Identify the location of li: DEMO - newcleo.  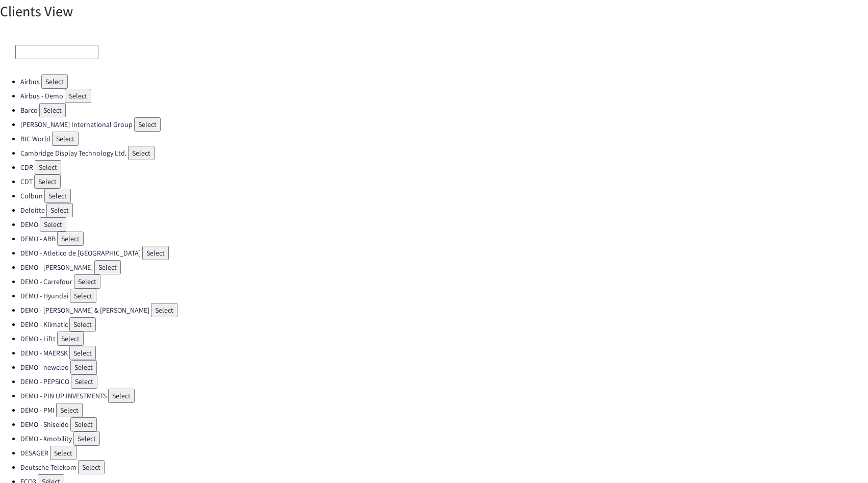
(444, 367).